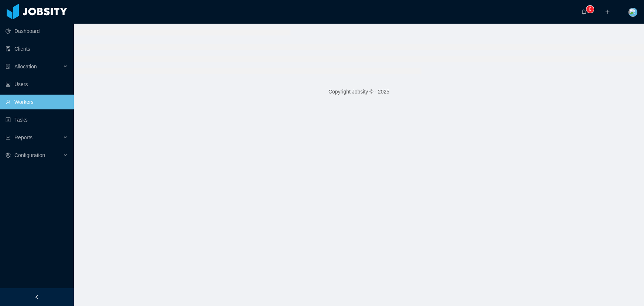 This screenshot has width=644, height=306. What do you see at coordinates (25, 66) in the screenshot?
I see `span: Allocation` at bounding box center [25, 66].